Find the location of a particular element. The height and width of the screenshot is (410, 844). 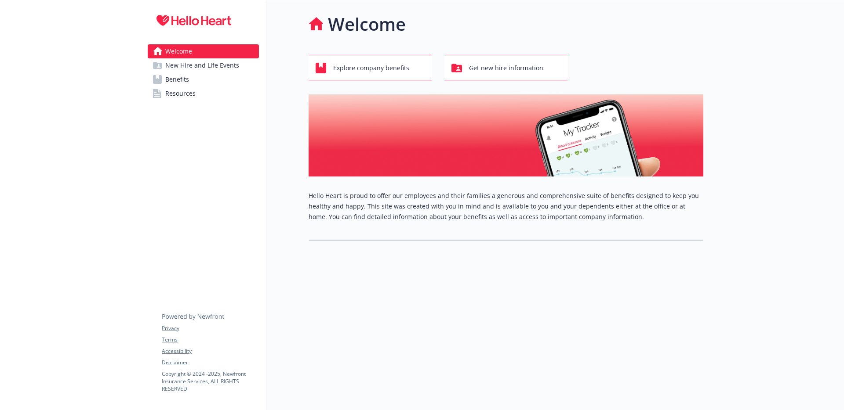

a: New Hire and Life Events is located at coordinates (203, 65).